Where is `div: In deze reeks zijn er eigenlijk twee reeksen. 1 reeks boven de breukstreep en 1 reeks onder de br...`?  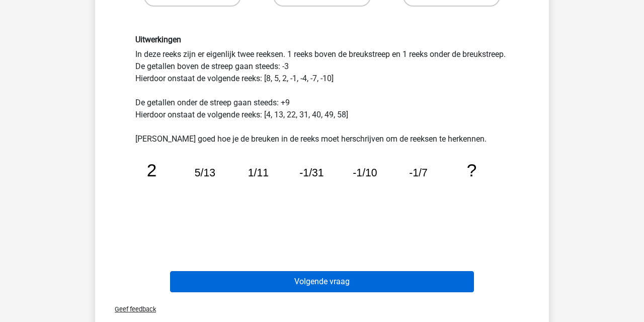 div: In deze reeks zijn er eigenlijk twee reeksen. 1 reeks boven de breukstreep en 1 reeks onder de br... is located at coordinates (322, 136).